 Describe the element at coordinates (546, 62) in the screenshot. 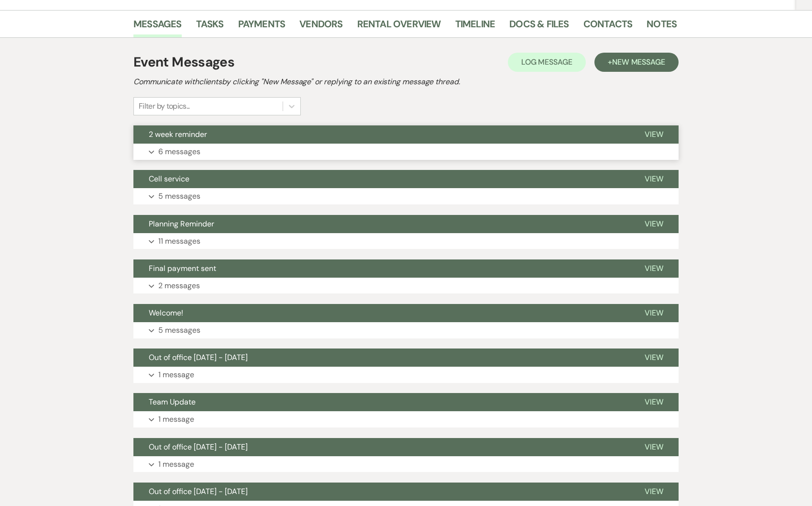

I see `span: Log Message` at that location.